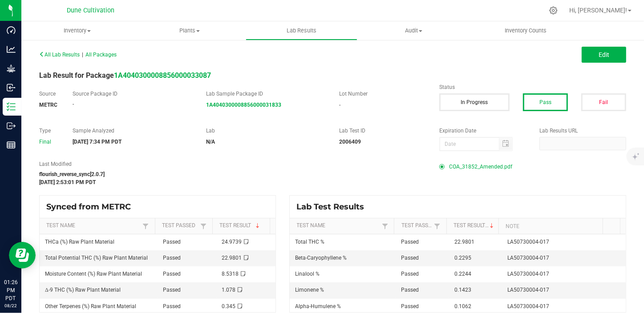  Describe the element at coordinates (302, 31) in the screenshot. I see `a: Lab Results` at that location.